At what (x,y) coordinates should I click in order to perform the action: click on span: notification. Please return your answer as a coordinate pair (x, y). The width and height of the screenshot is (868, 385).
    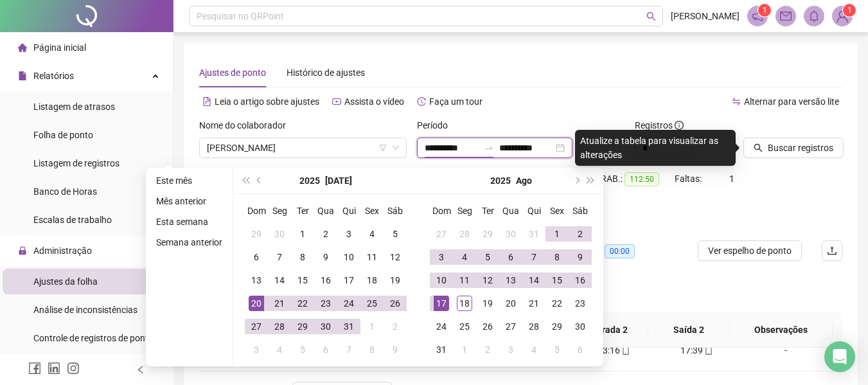
    Looking at the image, I should click on (758, 16).